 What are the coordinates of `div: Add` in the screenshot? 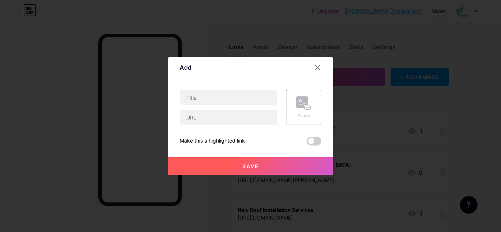 It's located at (186, 68).